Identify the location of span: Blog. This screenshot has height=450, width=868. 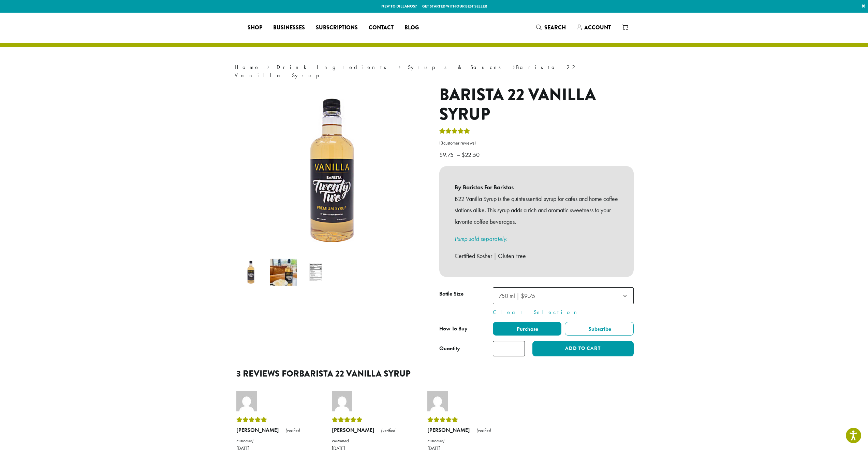
(412, 28).